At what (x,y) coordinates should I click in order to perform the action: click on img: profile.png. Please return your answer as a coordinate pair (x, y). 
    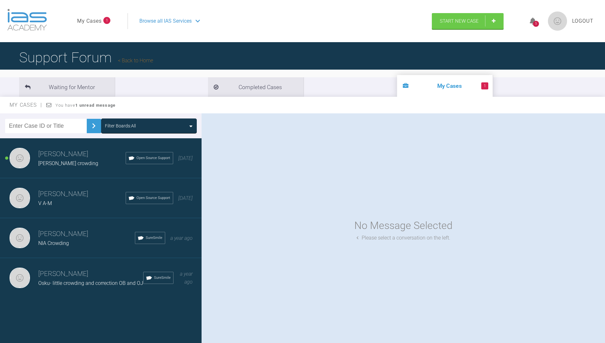
    Looking at the image, I should click on (558, 21).